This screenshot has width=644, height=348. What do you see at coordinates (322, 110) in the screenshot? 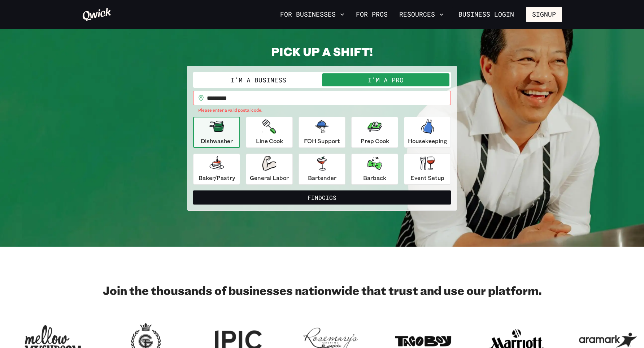
I see `p: Please enter a valid postal code.` at bounding box center [322, 110].